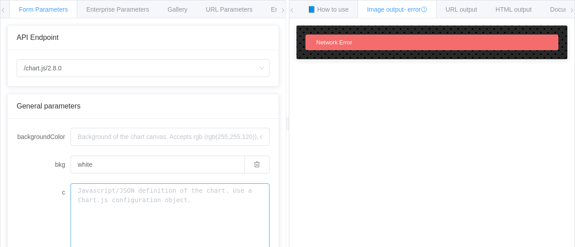 This screenshot has height=247, width=575. I want to click on span: General parameters, so click(48, 106).